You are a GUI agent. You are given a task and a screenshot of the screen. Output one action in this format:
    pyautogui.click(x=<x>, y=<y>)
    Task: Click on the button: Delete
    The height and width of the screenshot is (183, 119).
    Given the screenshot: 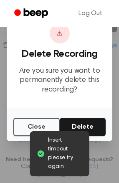 What is the action you would take?
    pyautogui.click(x=83, y=127)
    